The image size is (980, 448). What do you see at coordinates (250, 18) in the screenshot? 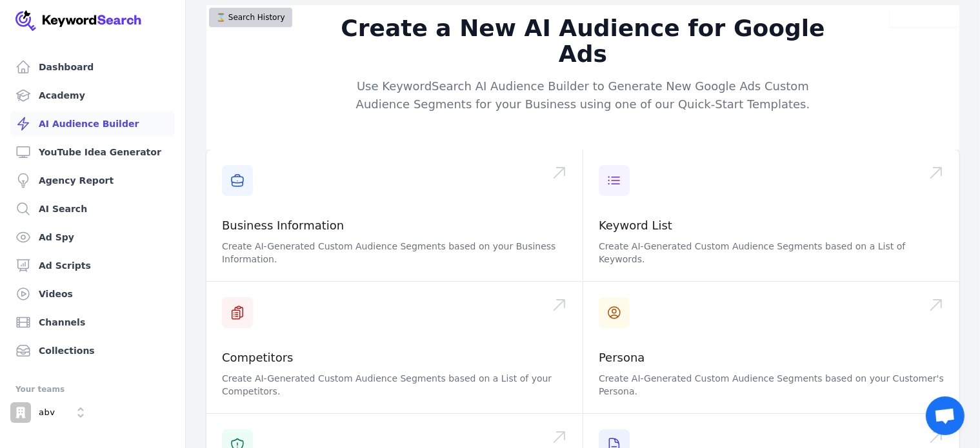
I see `button: ⌛️ Search History` at bounding box center [250, 18].